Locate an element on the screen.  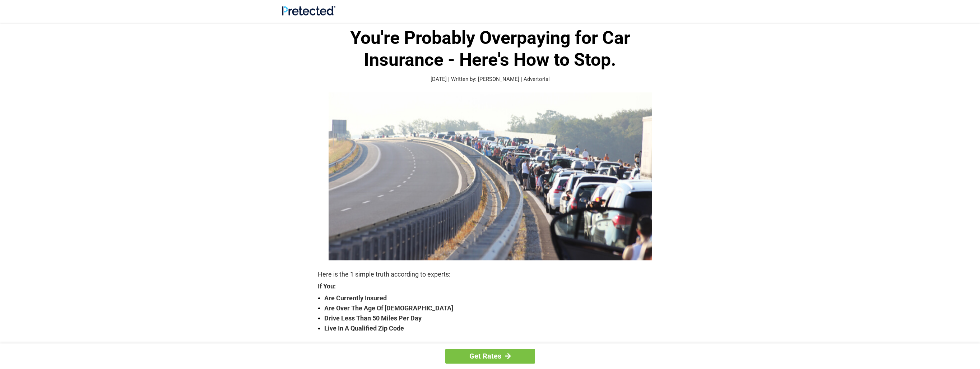
strong: Are Currently Insured is located at coordinates (494, 298).